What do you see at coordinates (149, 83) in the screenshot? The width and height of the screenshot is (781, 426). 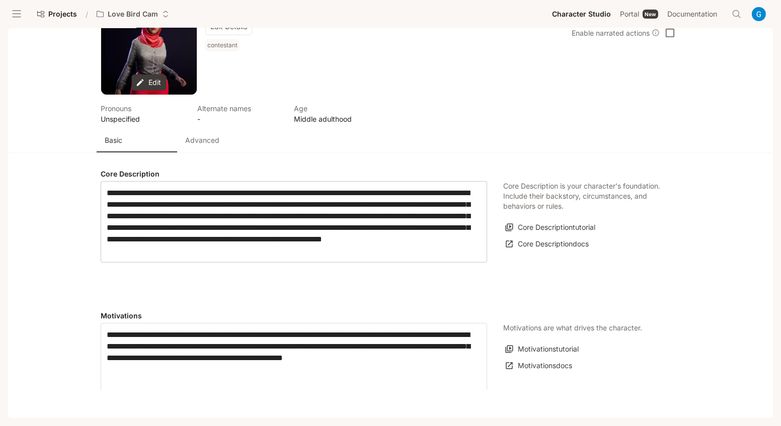 I see `button: Edit` at bounding box center [149, 83].